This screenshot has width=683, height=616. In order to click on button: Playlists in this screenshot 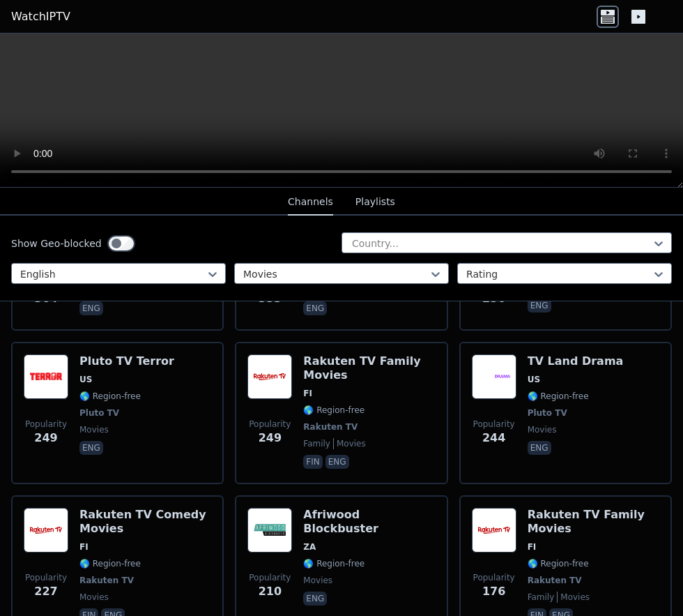, I will do `click(375, 202)`.